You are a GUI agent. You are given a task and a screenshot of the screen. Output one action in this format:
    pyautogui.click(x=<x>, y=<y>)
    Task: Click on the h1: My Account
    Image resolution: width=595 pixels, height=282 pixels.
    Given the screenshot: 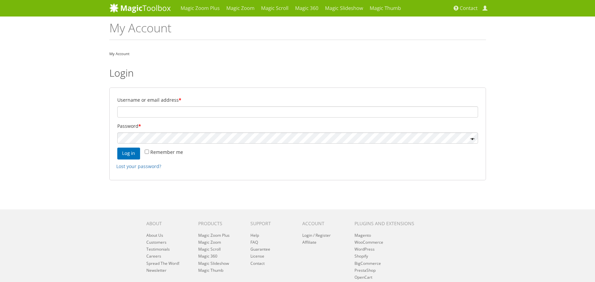 What is the action you would take?
    pyautogui.click(x=298, y=31)
    